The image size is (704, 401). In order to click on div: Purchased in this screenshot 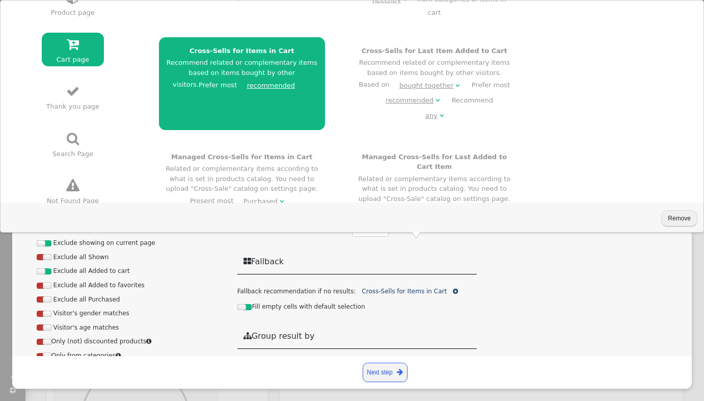, I will do `click(260, 201)`.